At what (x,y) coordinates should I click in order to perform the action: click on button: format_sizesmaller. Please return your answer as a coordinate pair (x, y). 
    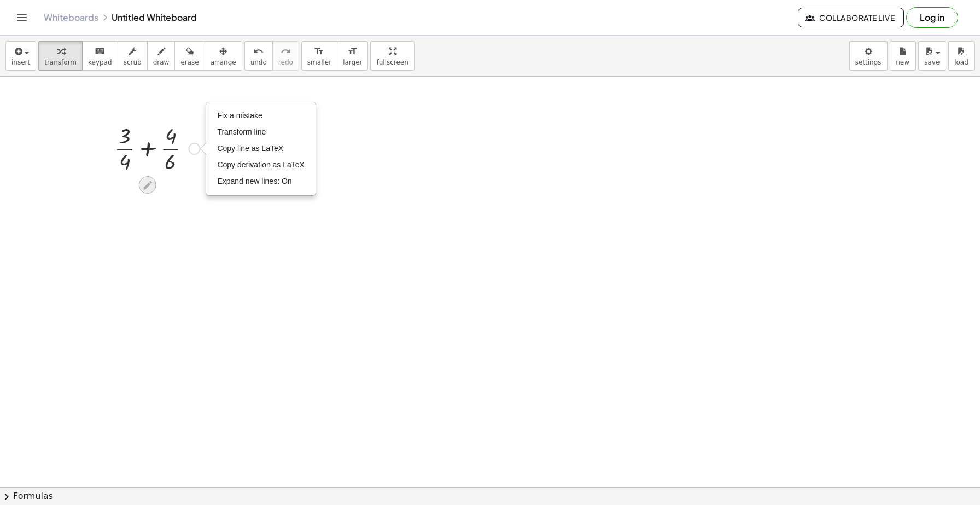
    Looking at the image, I should click on (319, 56).